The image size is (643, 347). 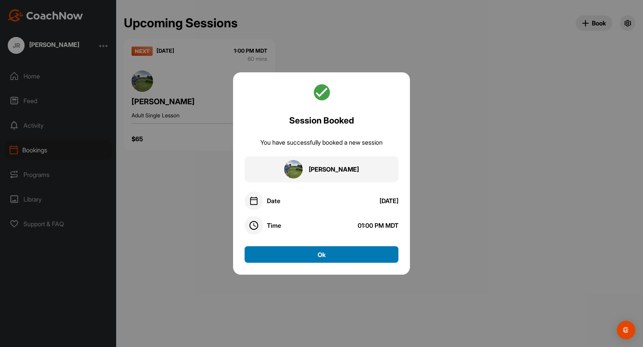 What do you see at coordinates (274, 225) in the screenshot?
I see `div: Time` at bounding box center [274, 225].